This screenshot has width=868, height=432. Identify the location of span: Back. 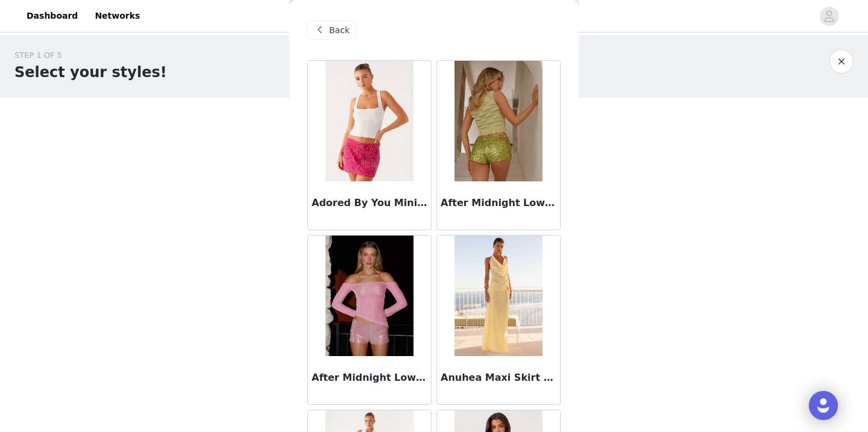
(339, 30).